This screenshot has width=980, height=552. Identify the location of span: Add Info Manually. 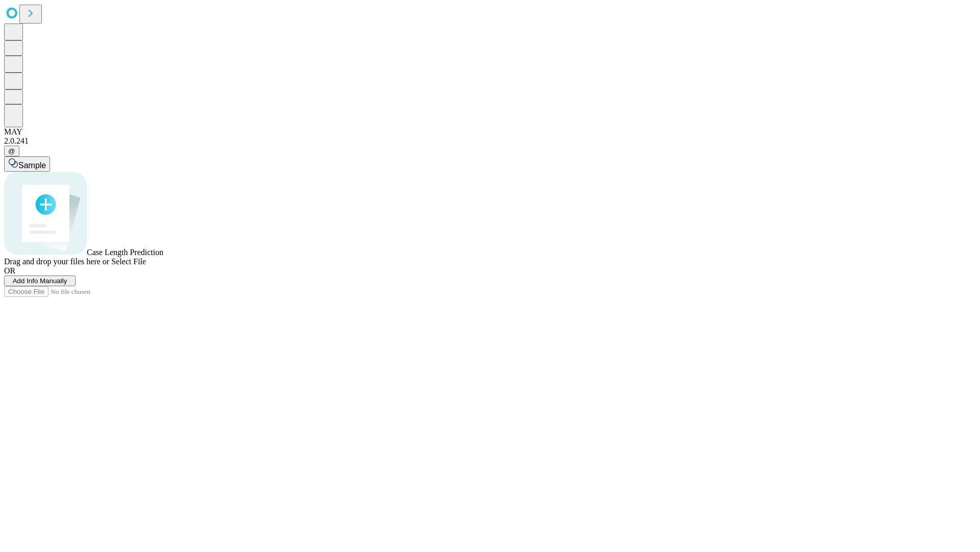
(40, 280).